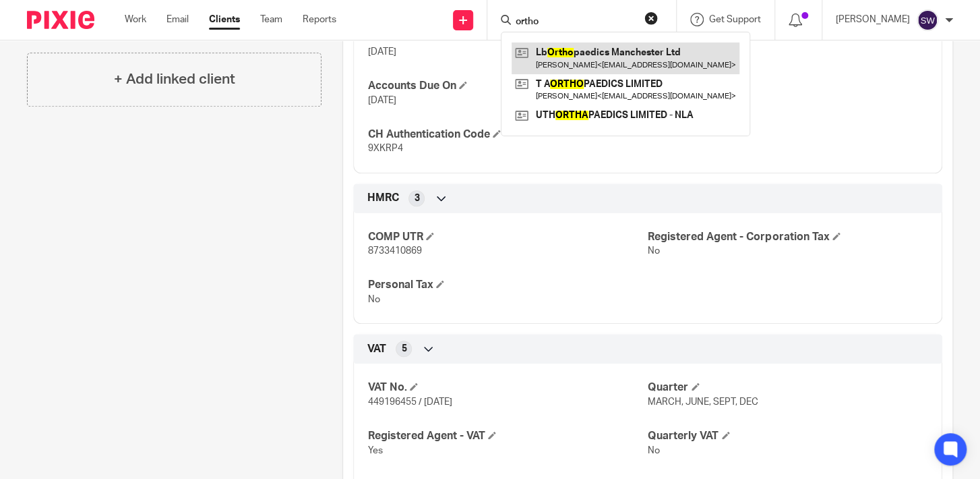  What do you see at coordinates (376, 348) in the screenshot?
I see `span: VAT` at bounding box center [376, 348].